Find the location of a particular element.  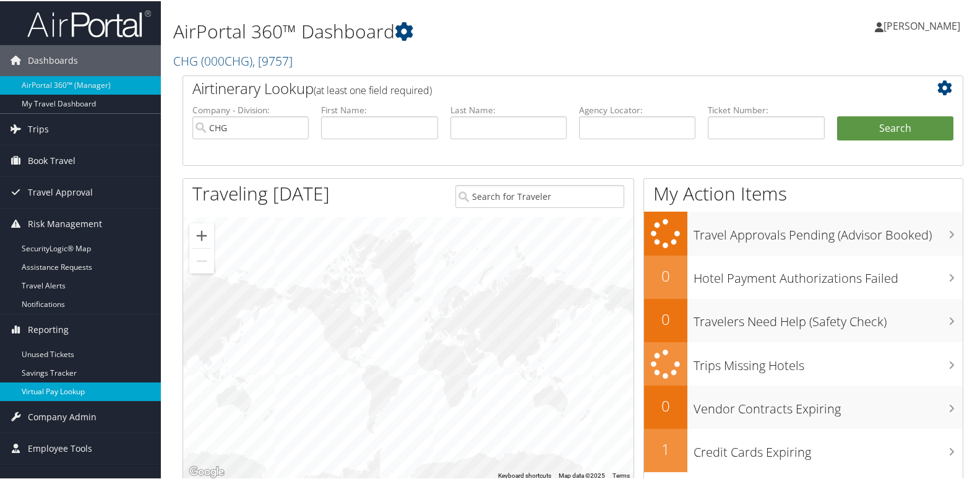

a: Terms (opens in new tab) is located at coordinates (621, 474).